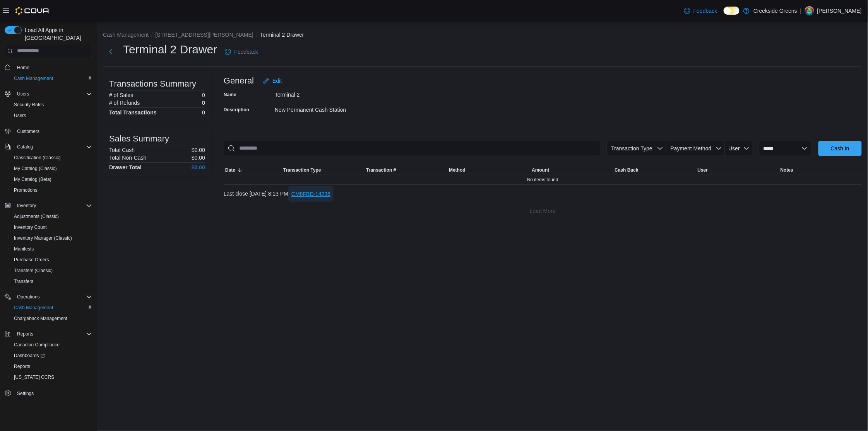  What do you see at coordinates (51, 227) in the screenshot?
I see `button: Inventory Count` at bounding box center [51, 227].